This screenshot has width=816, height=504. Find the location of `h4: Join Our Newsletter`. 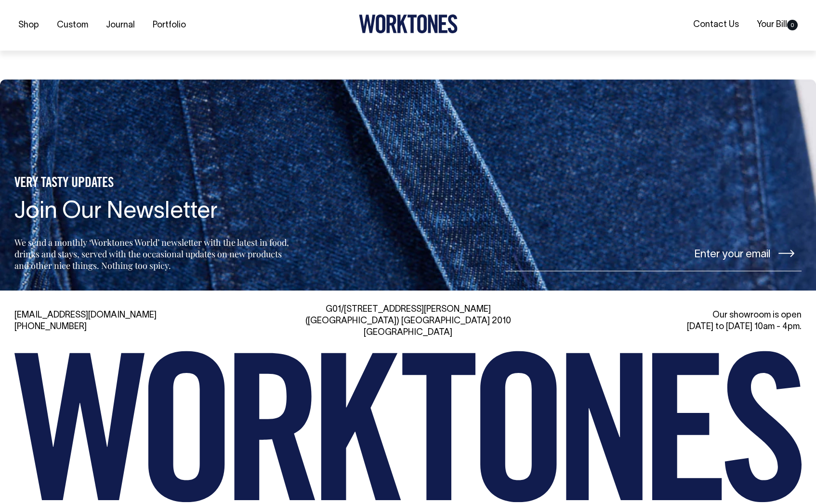

h4: Join Our Newsletter is located at coordinates (153, 212).